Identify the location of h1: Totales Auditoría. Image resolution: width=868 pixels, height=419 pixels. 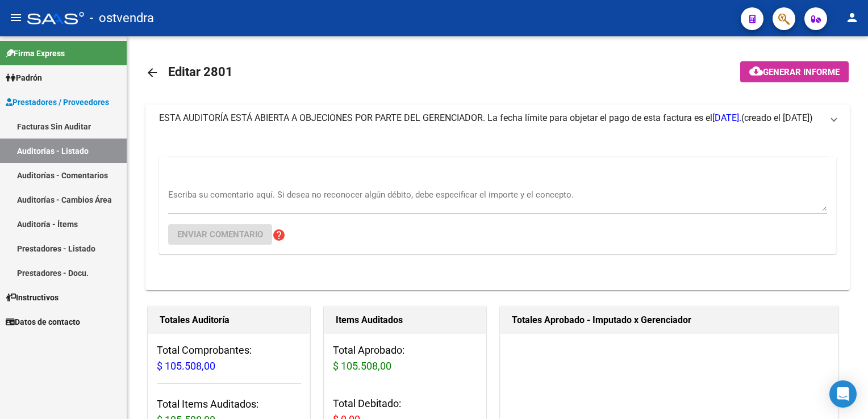
(229, 320).